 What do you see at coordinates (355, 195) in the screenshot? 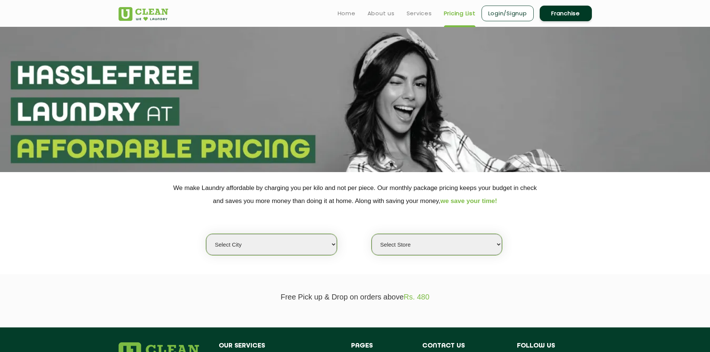
I see `p: We make Laundry affordable by charging you per kilo and not per piece. Our monthly package pricin...` at bounding box center [355, 195].